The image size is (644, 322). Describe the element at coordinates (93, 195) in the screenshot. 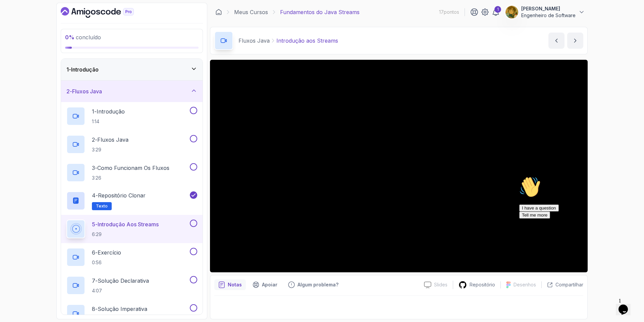

I see `font: 4` at that location.